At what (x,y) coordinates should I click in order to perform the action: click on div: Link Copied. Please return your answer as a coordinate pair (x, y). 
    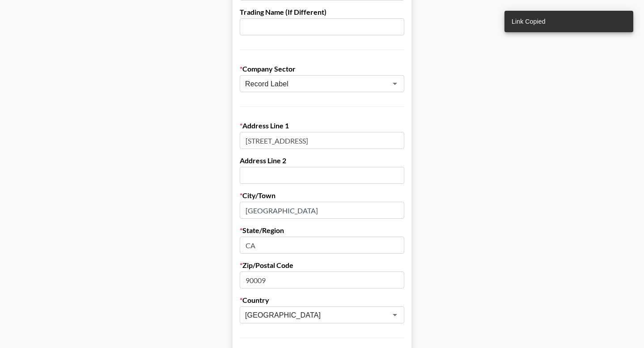
    Looking at the image, I should click on (529, 21).